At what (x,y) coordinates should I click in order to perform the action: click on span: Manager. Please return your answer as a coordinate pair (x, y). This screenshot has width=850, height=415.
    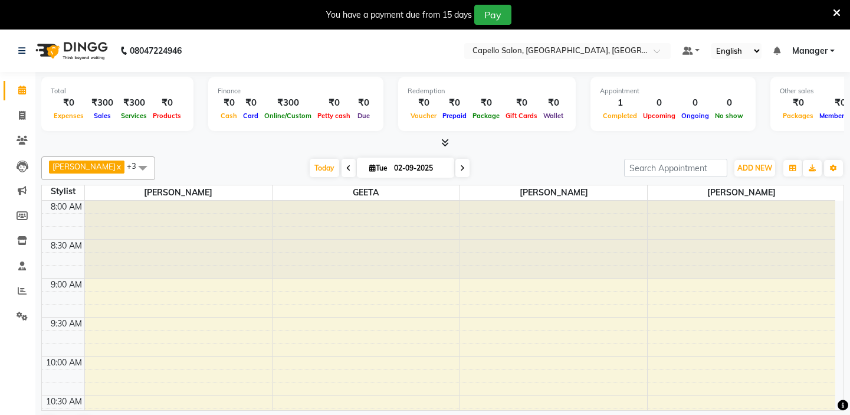
    Looking at the image, I should click on (810, 51).